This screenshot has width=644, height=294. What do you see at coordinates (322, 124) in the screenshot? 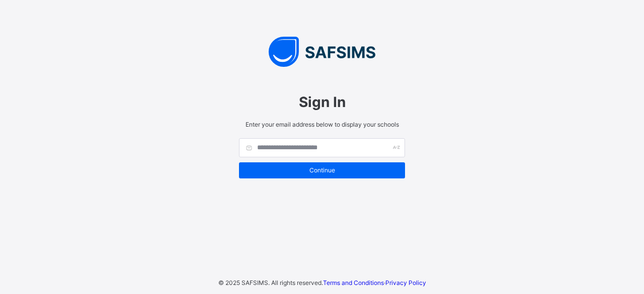
I see `span: Enter your email address below to display your schools` at bounding box center [322, 124].